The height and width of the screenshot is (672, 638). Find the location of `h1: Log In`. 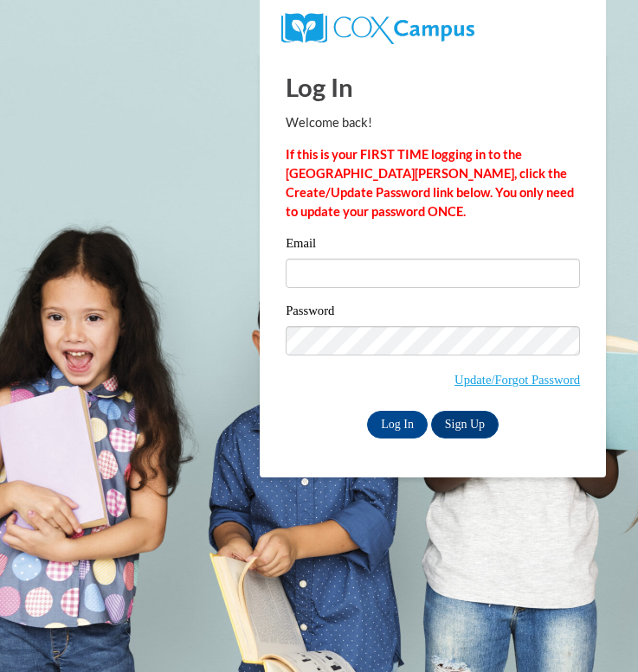

h1: Log In is located at coordinates (433, 87).